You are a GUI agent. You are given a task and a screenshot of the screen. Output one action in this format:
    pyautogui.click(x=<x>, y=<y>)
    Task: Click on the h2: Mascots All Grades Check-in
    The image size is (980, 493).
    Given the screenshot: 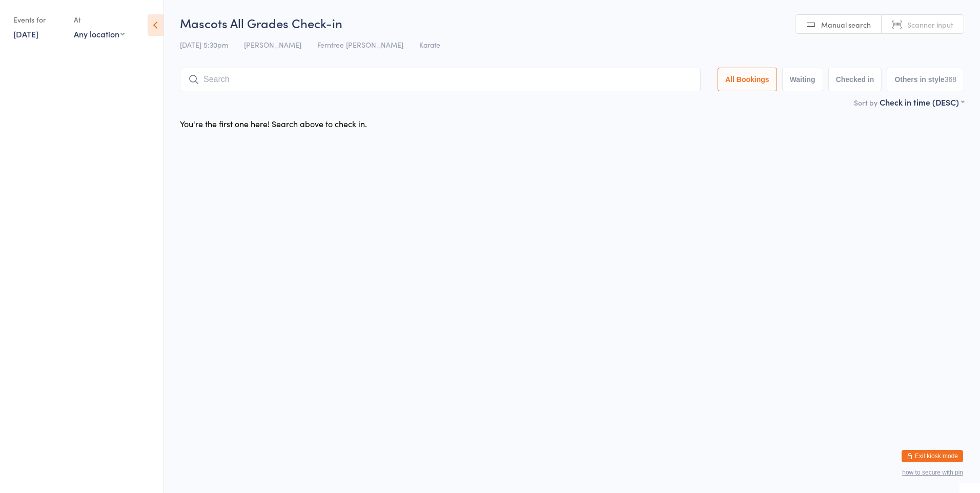 What is the action you would take?
    pyautogui.click(x=572, y=22)
    